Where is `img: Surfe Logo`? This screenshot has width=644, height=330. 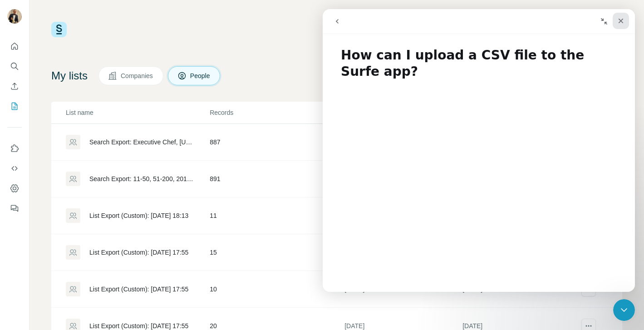 img: Surfe Logo is located at coordinates (59, 29).